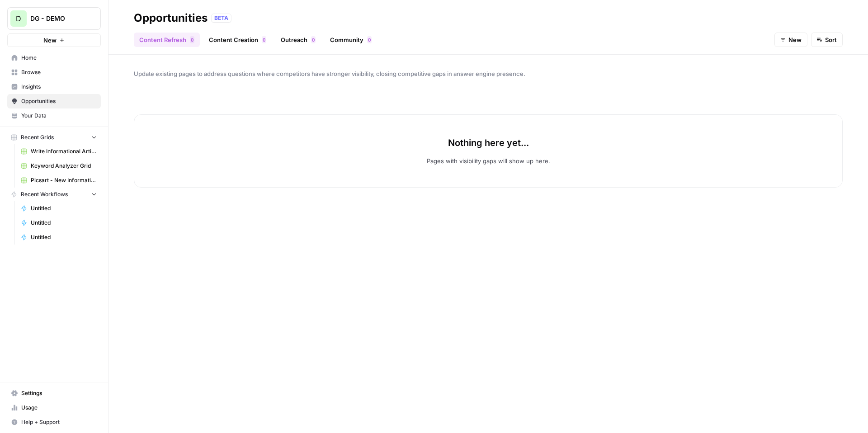  Describe the element at coordinates (54, 87) in the screenshot. I see `a: Insights` at that location.